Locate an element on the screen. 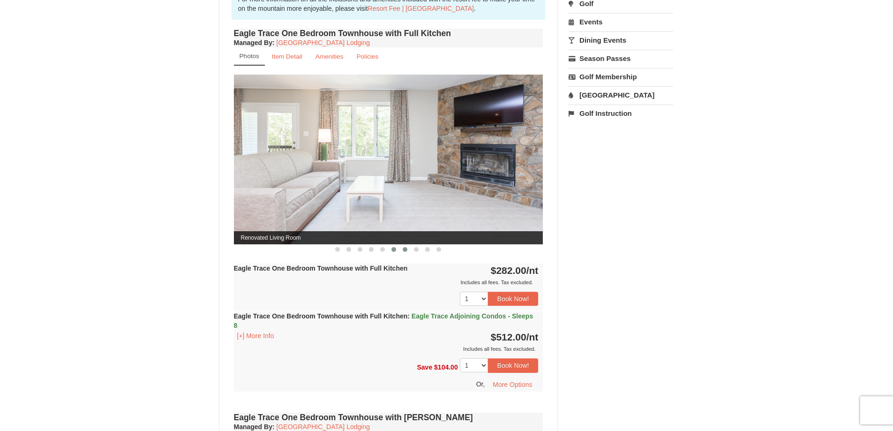  button: [+] More Info is located at coordinates (255, 336).